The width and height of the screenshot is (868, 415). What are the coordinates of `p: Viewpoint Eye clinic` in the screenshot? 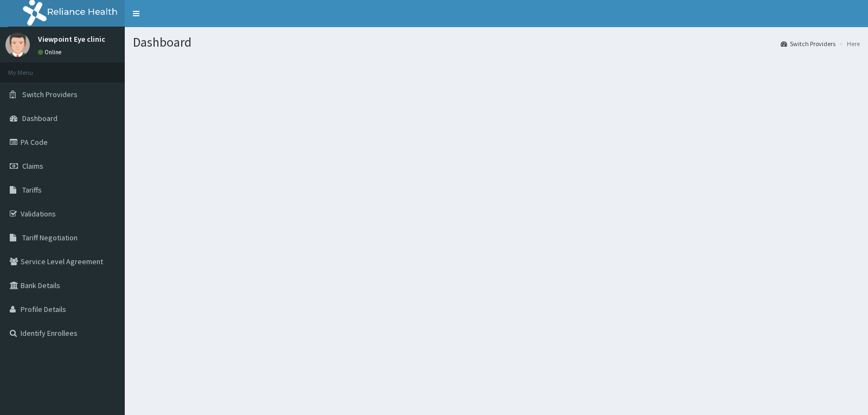 It's located at (71, 39).